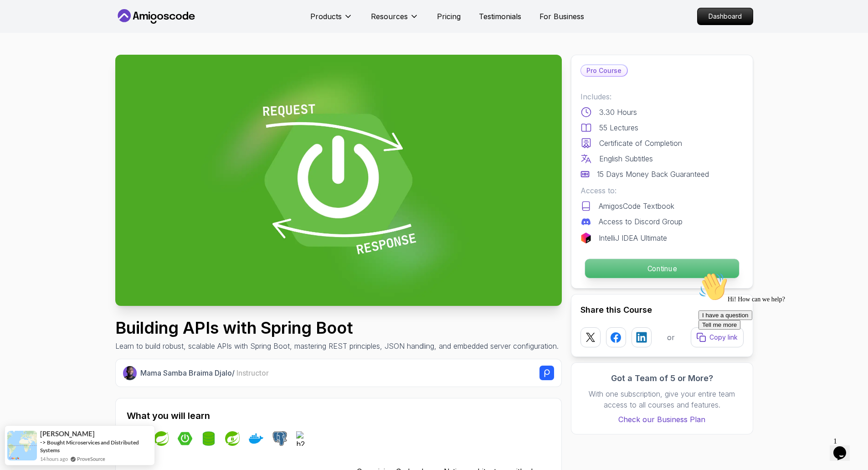  What do you see at coordinates (337, 328) in the screenshot?
I see `h1: Building APIs with Spring Boot` at bounding box center [337, 328].